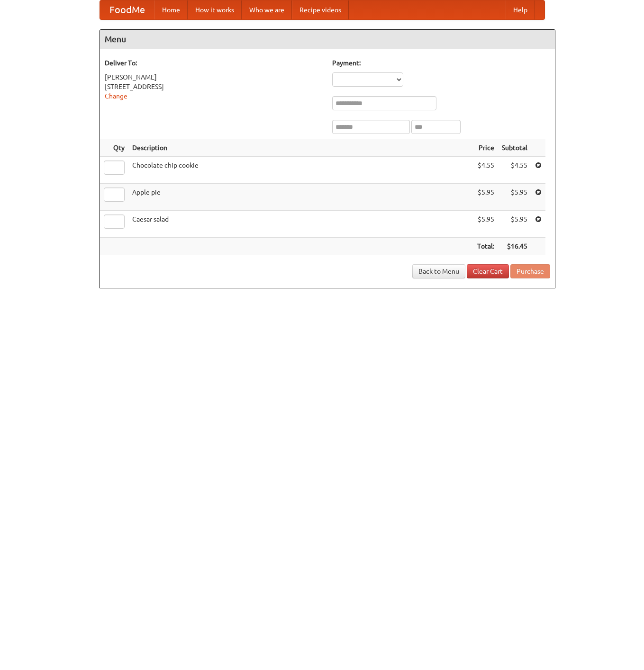 The width and height of the screenshot is (644, 670). I want to click on th: Qty, so click(114, 148).